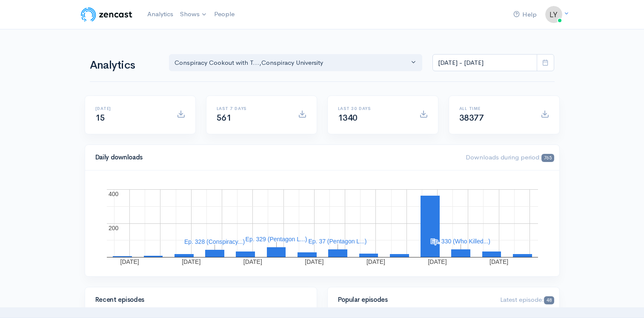 Image resolution: width=644 pixels, height=318 pixels. I want to click on button: Conspiracy Cookout with T..., Conspiracy University, so click(296, 63).